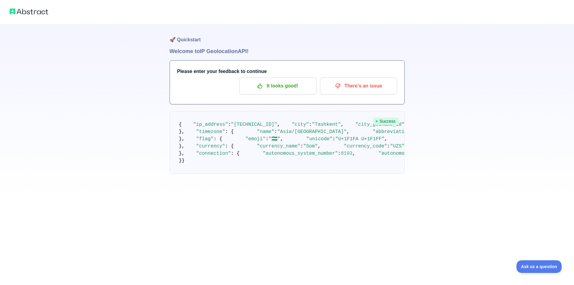  Describe the element at coordinates (211, 146) in the screenshot. I see `span: "currency"` at that location.